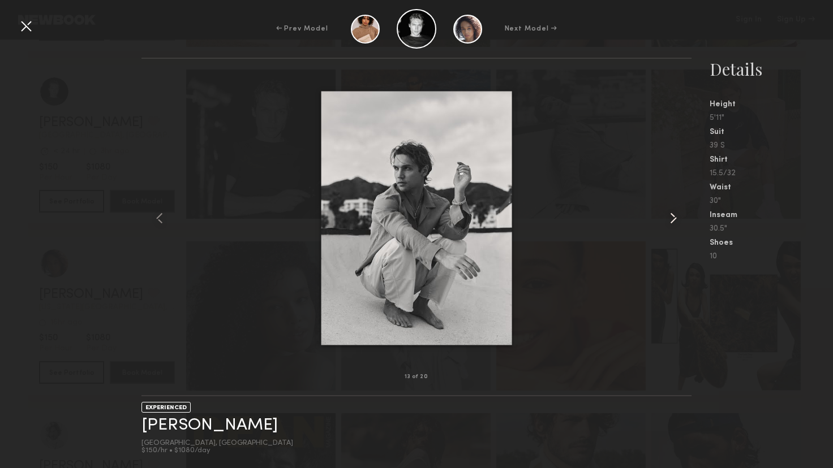 The width and height of the screenshot is (833, 468). What do you see at coordinates (217, 451) in the screenshot?
I see `div: $150/hr • $1080/day` at bounding box center [217, 451].